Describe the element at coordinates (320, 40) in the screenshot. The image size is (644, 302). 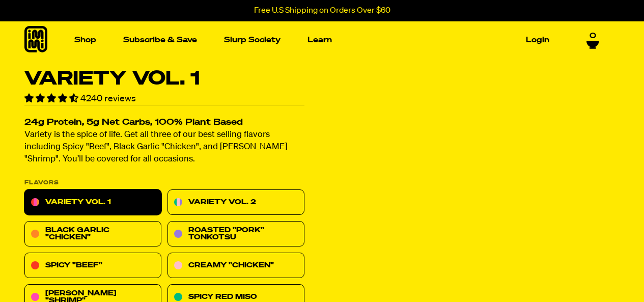
I see `a: Learn` at that location.